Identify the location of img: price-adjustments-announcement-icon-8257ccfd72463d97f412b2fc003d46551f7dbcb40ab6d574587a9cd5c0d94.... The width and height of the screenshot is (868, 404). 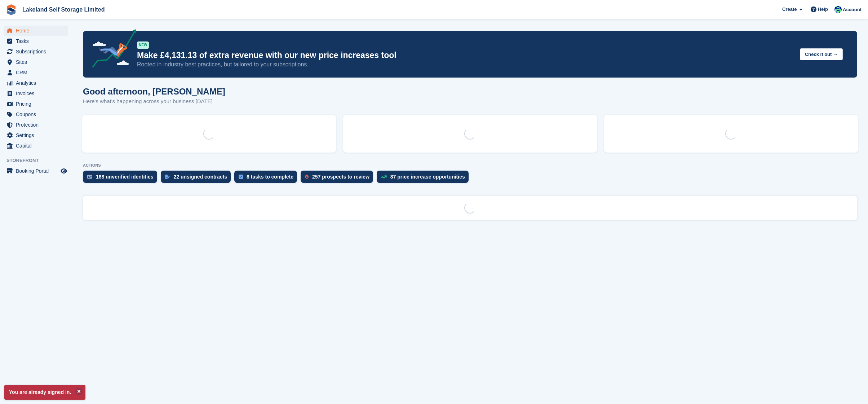
(111, 50).